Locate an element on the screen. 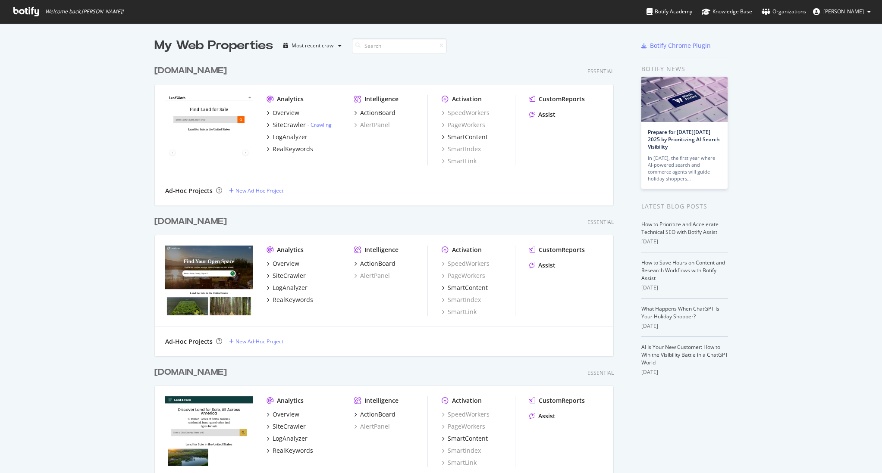 Image resolution: width=882 pixels, height=473 pixels. a: SiteCrawler- Crawling is located at coordinates (299, 125).